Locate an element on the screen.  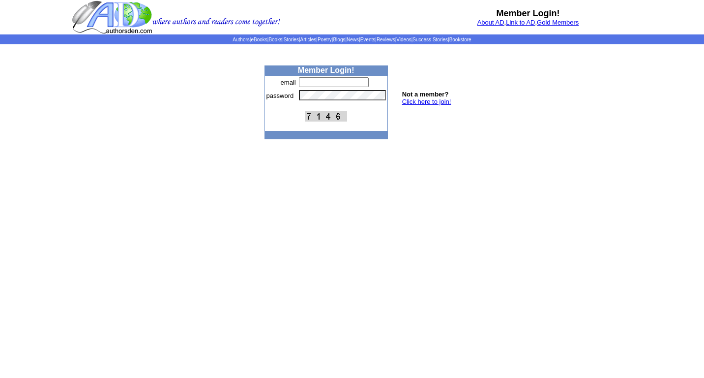
a: Articles is located at coordinates (308, 39).